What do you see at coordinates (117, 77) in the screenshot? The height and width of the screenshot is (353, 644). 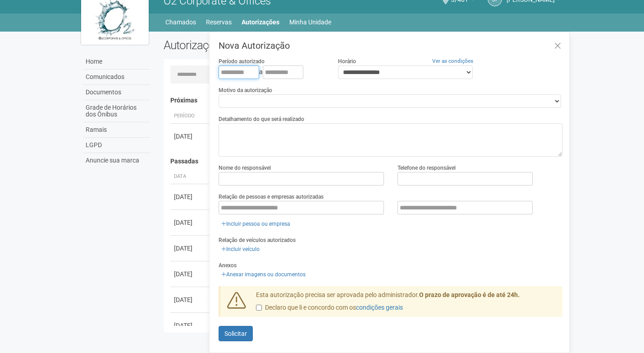 I see `a: Comunicados` at bounding box center [117, 77].